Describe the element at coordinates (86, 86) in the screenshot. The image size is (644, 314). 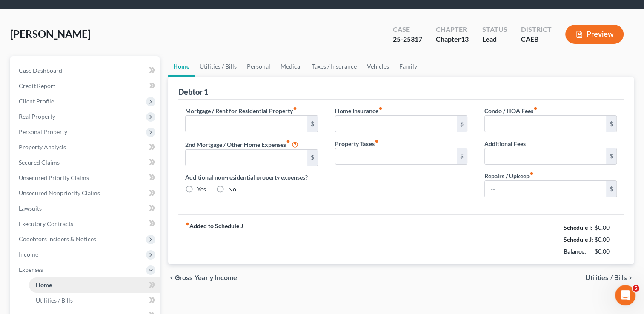
I see `a: Credit Report` at that location.